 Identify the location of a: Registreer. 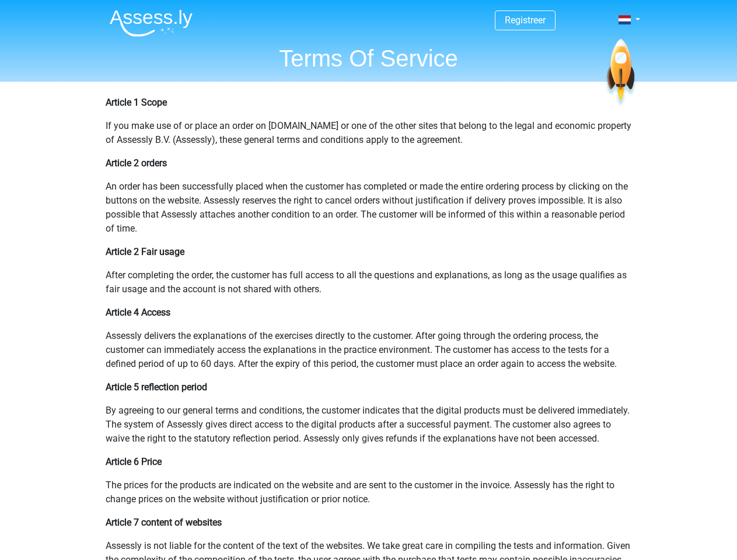
(525, 20).